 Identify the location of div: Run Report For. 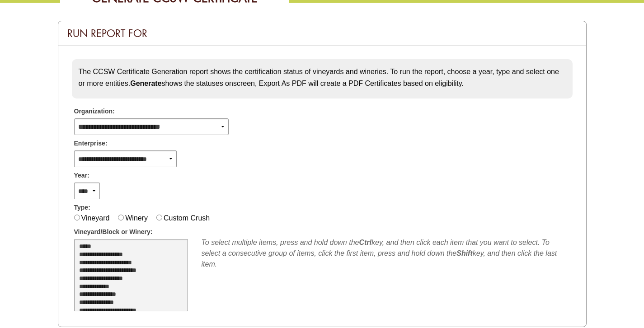
(322, 34).